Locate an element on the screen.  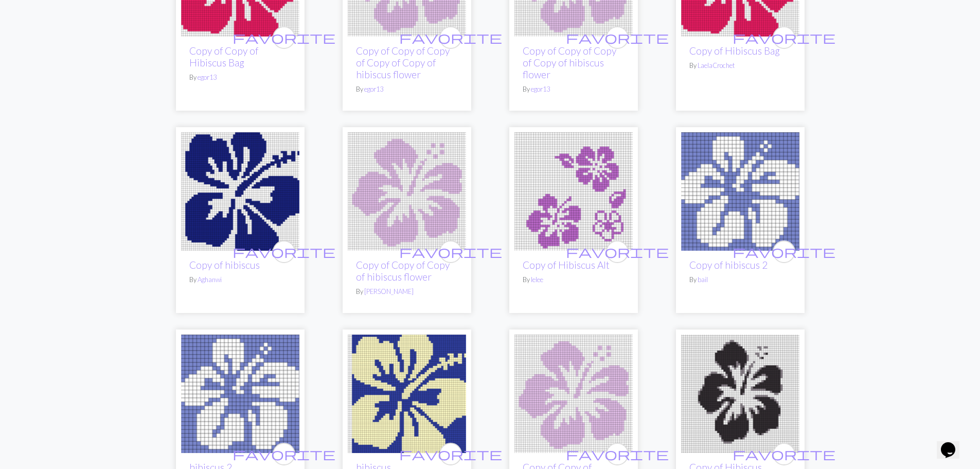
a: Hibiscus Alt is located at coordinates (573, 190).